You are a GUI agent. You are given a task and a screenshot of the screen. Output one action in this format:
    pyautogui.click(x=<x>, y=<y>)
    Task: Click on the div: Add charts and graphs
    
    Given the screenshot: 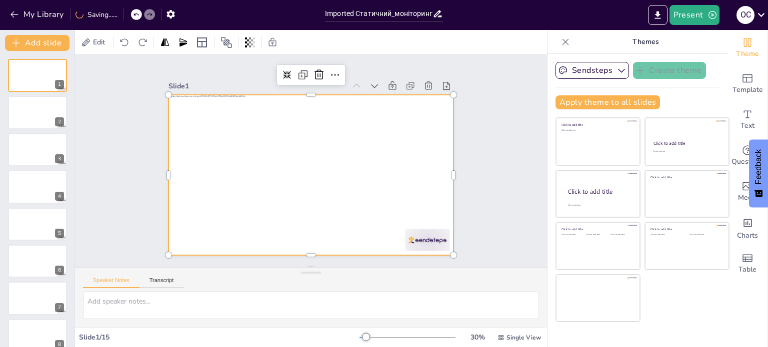 What is the action you would take?
    pyautogui.click(x=747, y=228)
    